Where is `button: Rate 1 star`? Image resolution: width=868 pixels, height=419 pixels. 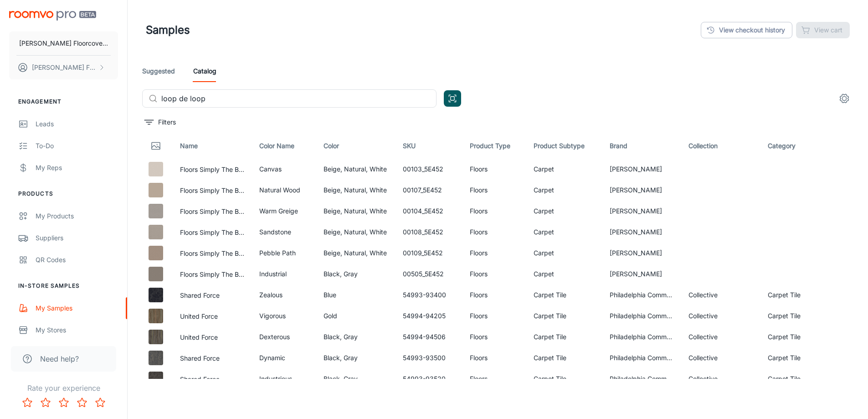 button: Rate 1 star is located at coordinates (27, 403).